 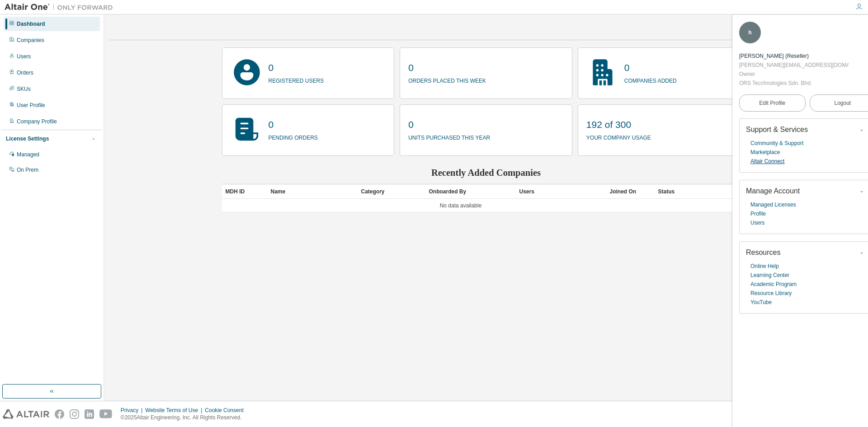 What do you see at coordinates (27, 170) in the screenshot?
I see `div: On Prem` at bounding box center [27, 170].